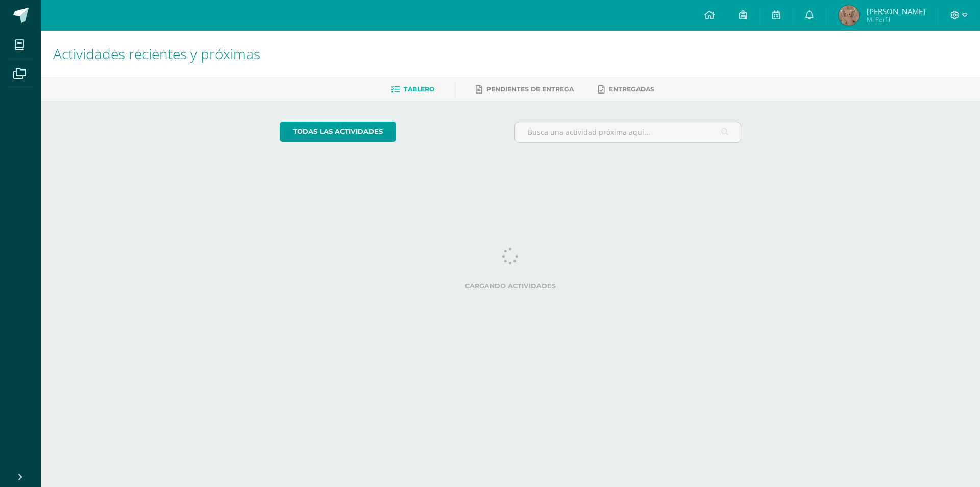 Image resolution: width=980 pixels, height=487 pixels. What do you see at coordinates (896, 19) in the screenshot?
I see `span: Mi Perfil` at bounding box center [896, 19].